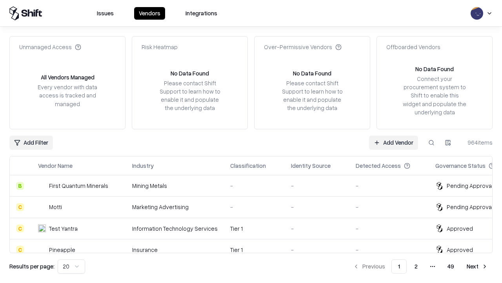 This screenshot has height=283, width=502. Describe the element at coordinates (399, 266) in the screenshot. I see `button: 1` at that location.